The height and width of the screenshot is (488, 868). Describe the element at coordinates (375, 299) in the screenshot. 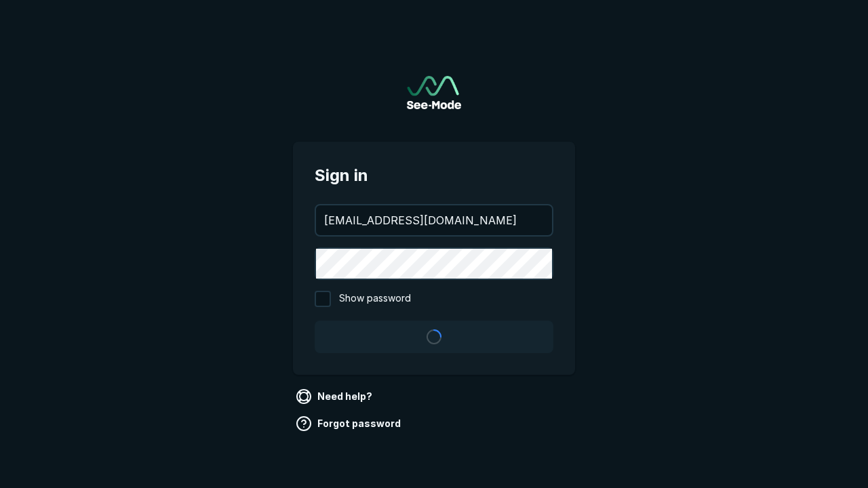

I see `span: Show password` at that location.